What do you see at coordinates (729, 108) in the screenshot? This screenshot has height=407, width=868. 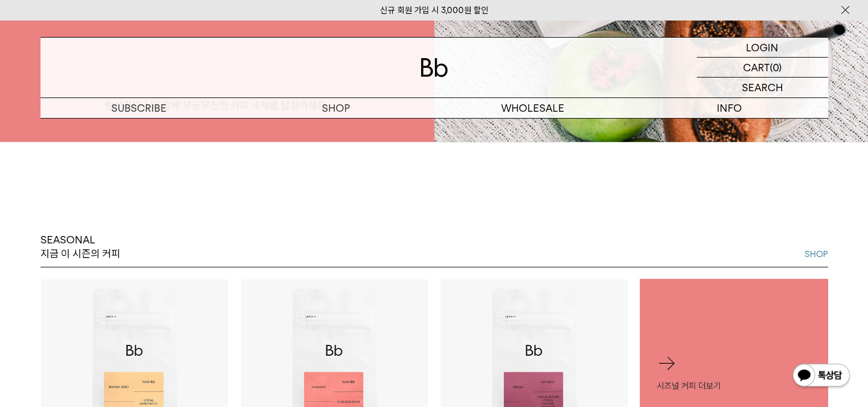 I see `p: INFO` at bounding box center [729, 108].